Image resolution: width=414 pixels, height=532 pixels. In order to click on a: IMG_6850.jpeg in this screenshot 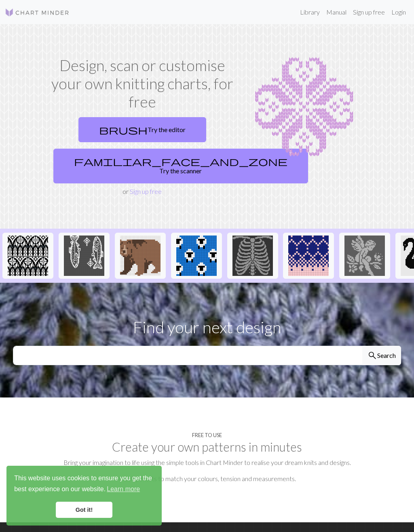, I will do `click(140, 254)`.